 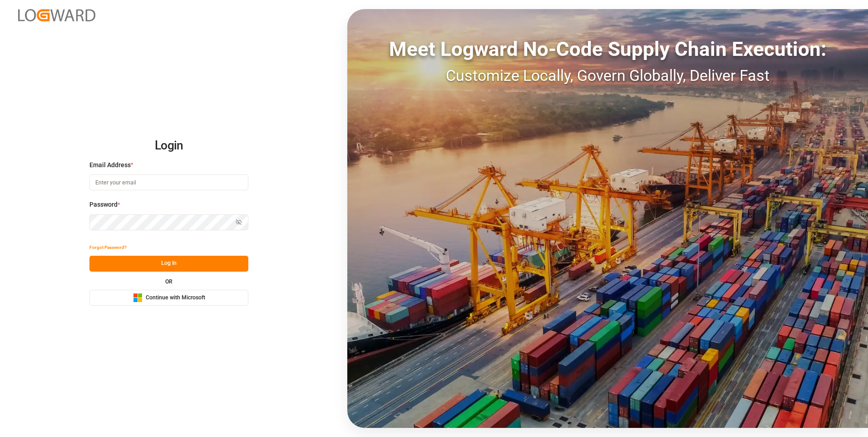 I want to click on img: Logward_new_orange.png, so click(x=57, y=15).